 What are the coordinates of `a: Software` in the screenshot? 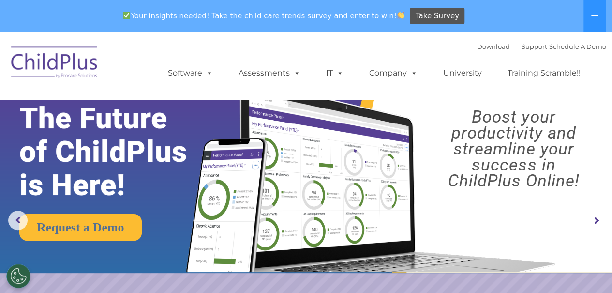 It's located at (190, 73).